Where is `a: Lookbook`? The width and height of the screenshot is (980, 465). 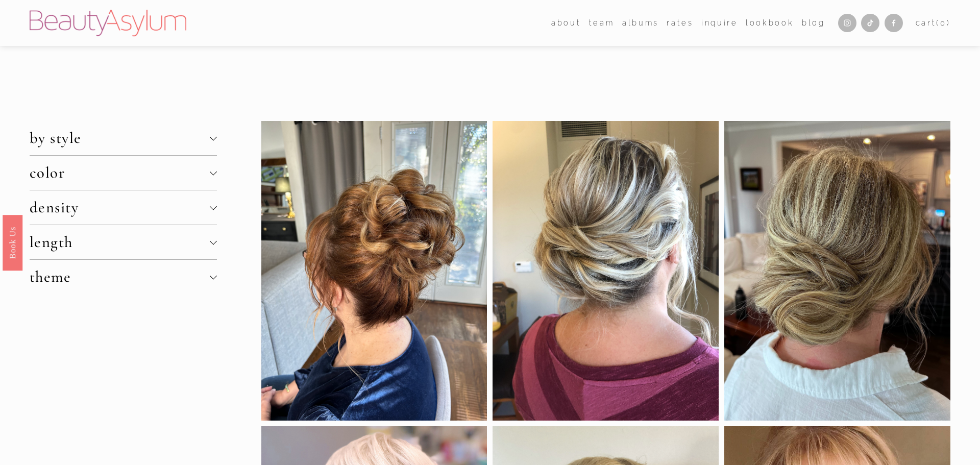
a: Lookbook is located at coordinates (770, 23).